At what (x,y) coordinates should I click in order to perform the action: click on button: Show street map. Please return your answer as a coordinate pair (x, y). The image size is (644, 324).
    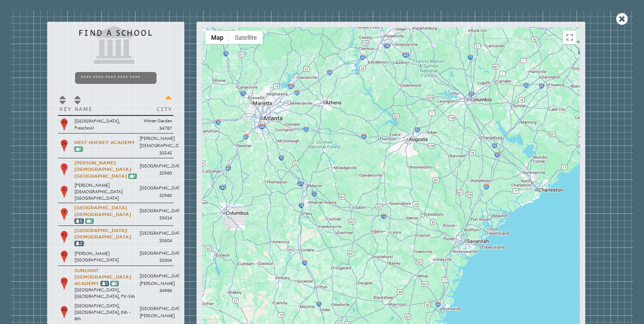
    Looking at the image, I should click on (217, 38).